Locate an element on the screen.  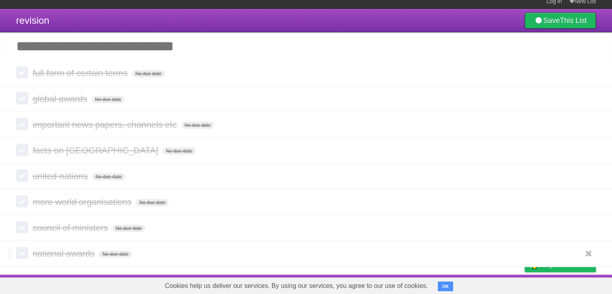
a: Privacy is located at coordinates (525, 284).